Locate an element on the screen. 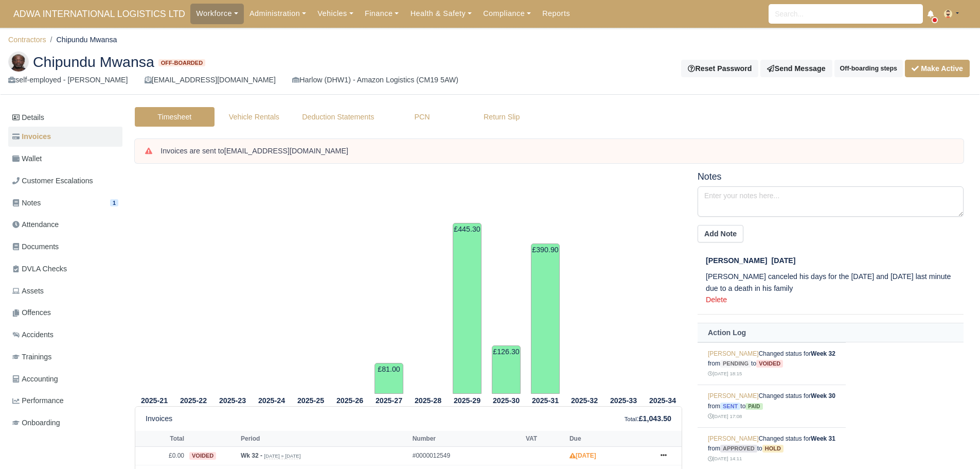 The height and width of the screenshot is (469, 980). a: Timesheet is located at coordinates (174, 117).